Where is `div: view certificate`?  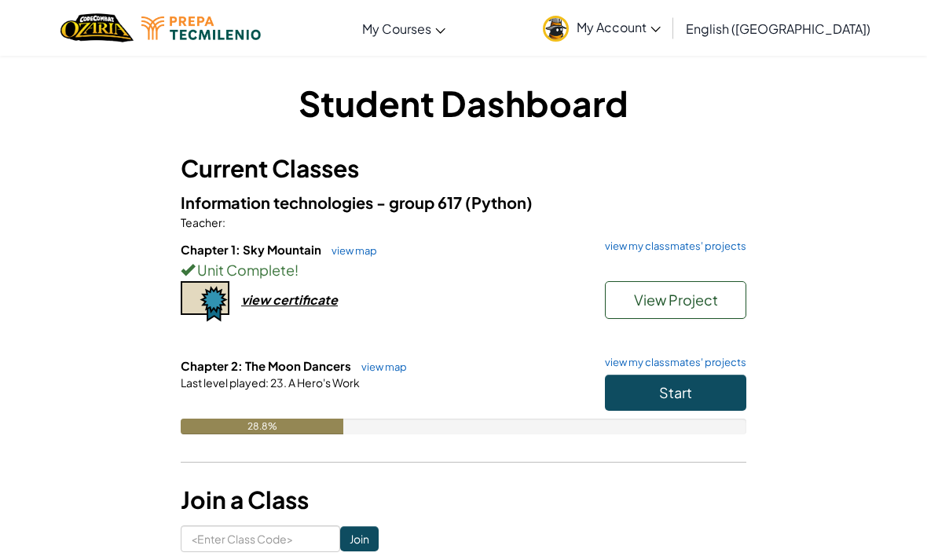 div: view certificate is located at coordinates (289, 299).